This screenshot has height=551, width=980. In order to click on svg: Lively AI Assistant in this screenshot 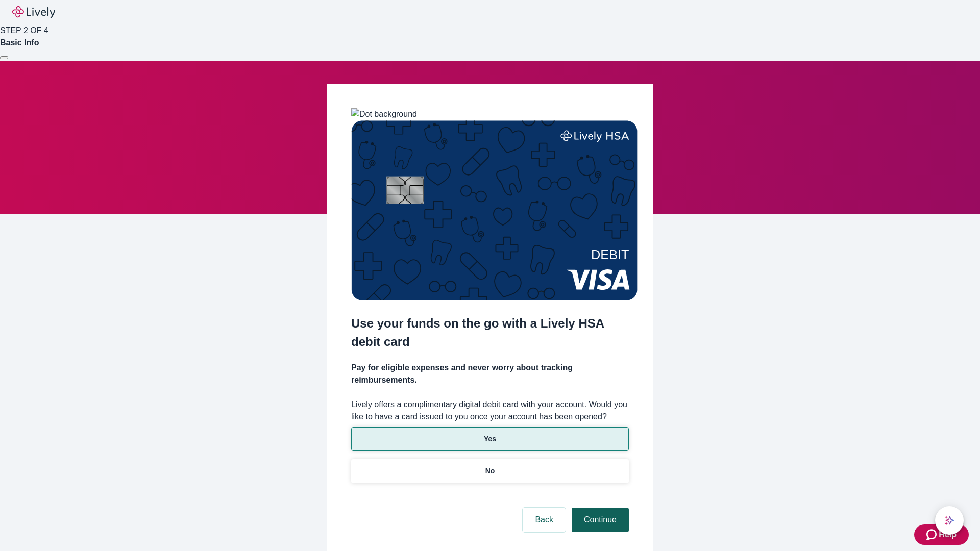, I will do `click(949, 521)`.